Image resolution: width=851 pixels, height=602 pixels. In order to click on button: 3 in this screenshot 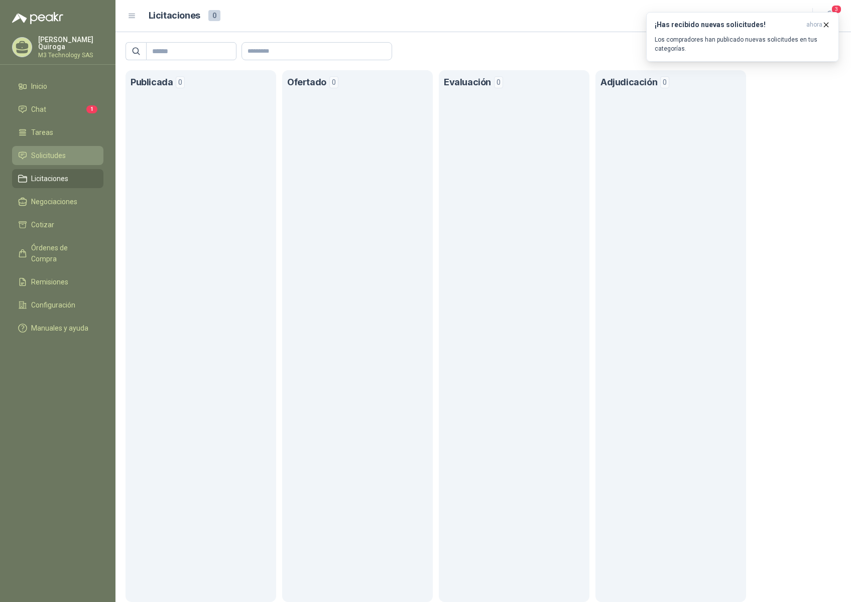, I will do `click(830, 16)`.